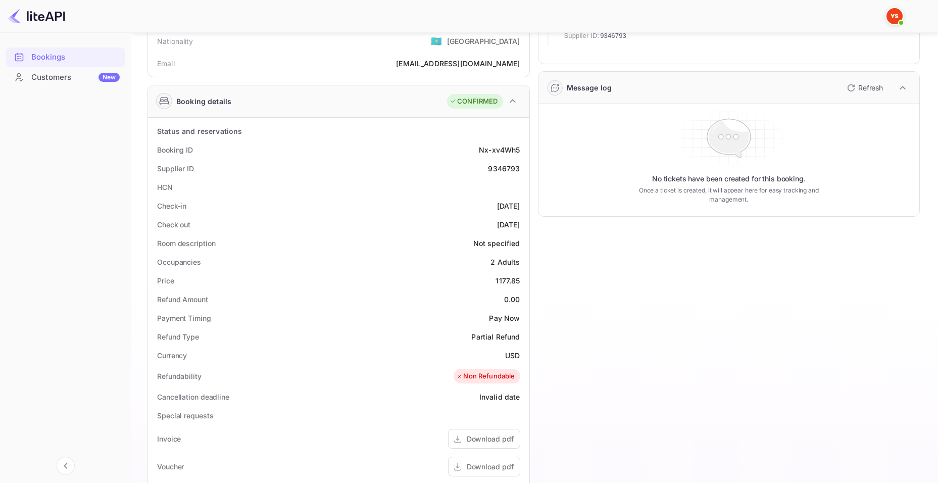 This screenshot has width=938, height=483. What do you see at coordinates (179, 262) in the screenshot?
I see `div: Occupancies` at bounding box center [179, 262].